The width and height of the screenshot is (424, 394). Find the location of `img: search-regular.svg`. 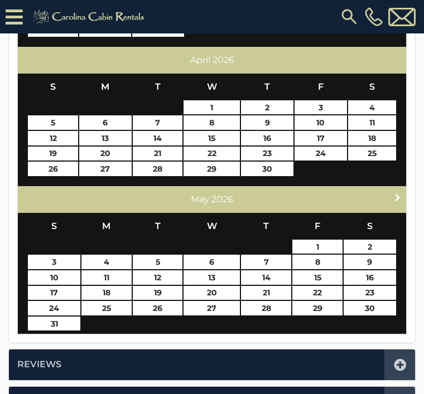

img: search-regular.svg is located at coordinates (349, 17).